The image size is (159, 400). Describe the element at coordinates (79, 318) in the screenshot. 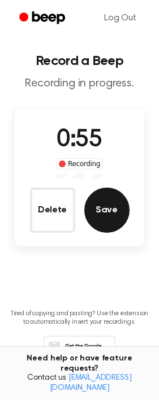

I see `p: Tired of copying and pasting? Use the extension to automatically insert your recordings.` at that location.